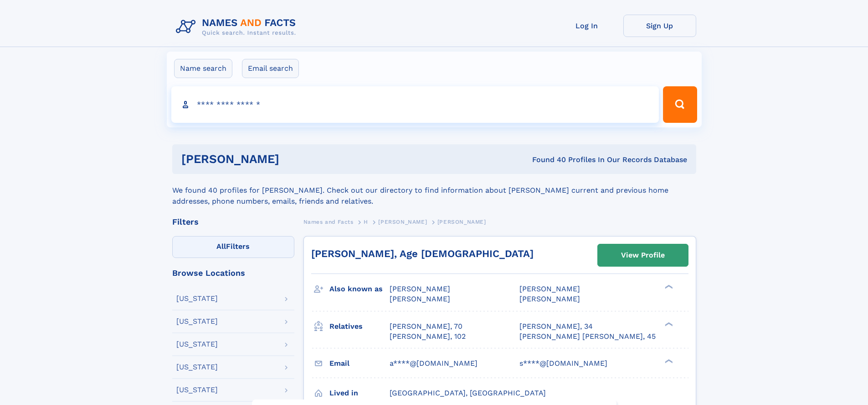 The width and height of the screenshot is (868, 405). I want to click on a: View Profile, so click(643, 255).